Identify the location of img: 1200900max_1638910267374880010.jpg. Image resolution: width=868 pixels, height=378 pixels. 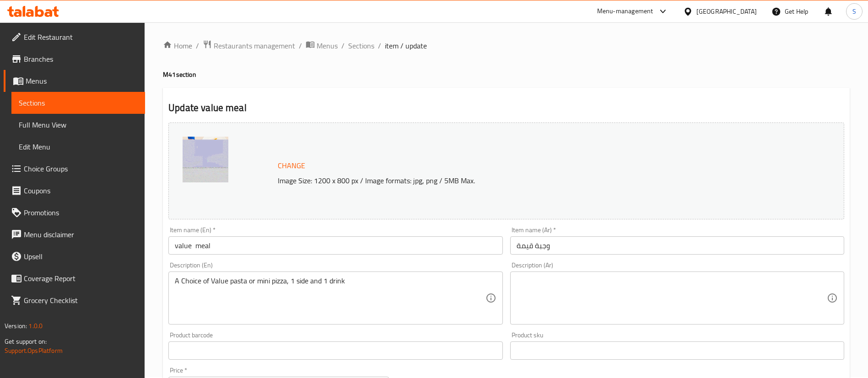
(206, 160).